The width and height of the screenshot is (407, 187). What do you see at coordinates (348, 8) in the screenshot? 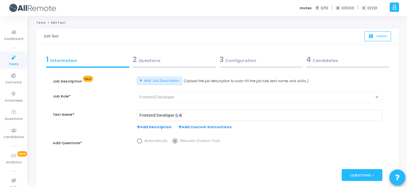
I see `span: 0/1000` at bounding box center [348, 8].